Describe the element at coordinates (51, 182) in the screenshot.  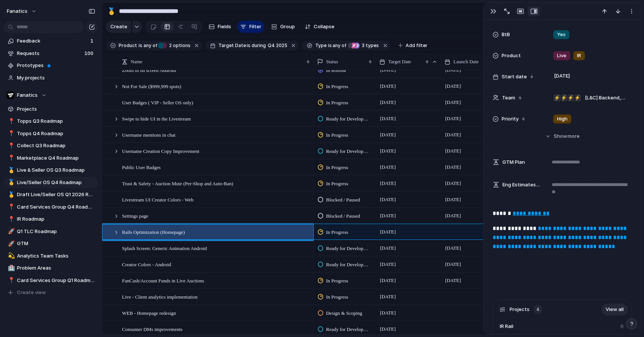
I see `div: 🥇Live/Seller OS Q4 Roadmap` at that location.